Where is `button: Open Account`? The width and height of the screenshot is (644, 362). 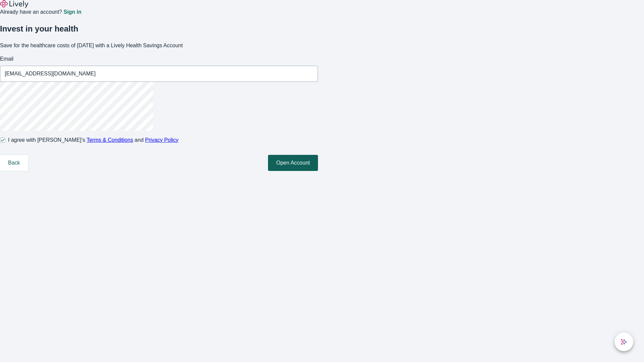
button: Open Account is located at coordinates (293, 163).